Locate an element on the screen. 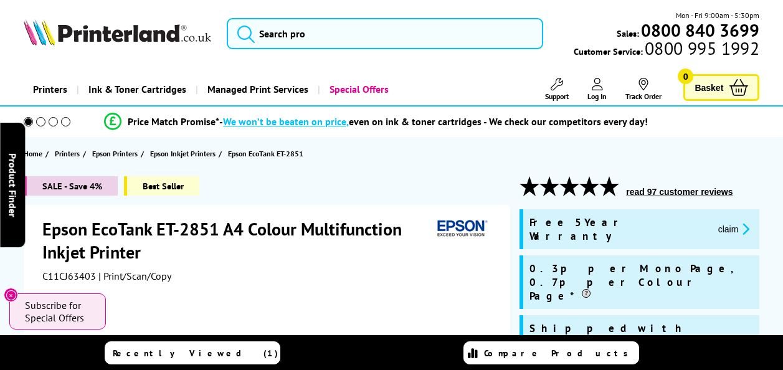 This screenshot has width=783, height=370. span: | Print/Scan/Copy is located at coordinates (134, 276).